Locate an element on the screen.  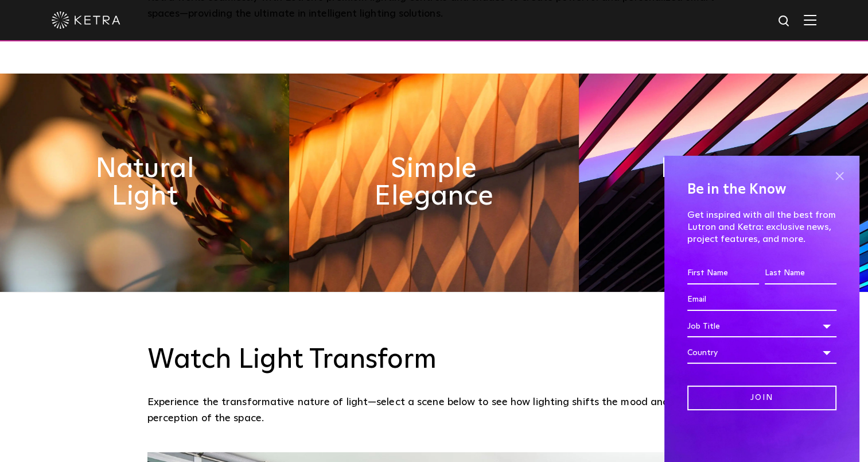
img: flexible_timeless_ketra is located at coordinates (724, 183).